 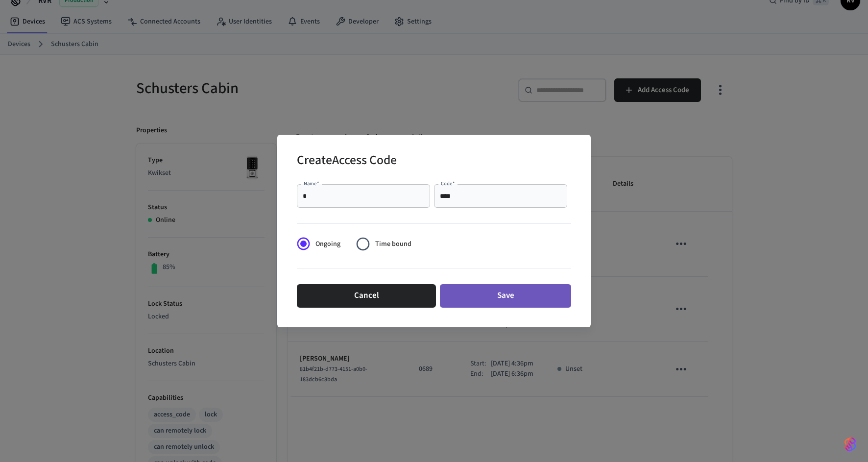 I want to click on span: Ongoing, so click(x=328, y=244).